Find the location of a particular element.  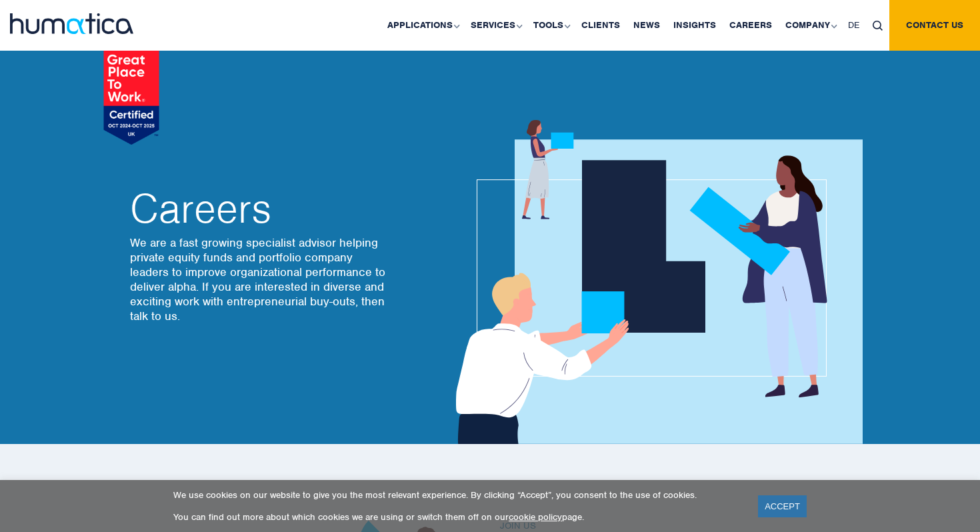

span: DE is located at coordinates (853, 24).